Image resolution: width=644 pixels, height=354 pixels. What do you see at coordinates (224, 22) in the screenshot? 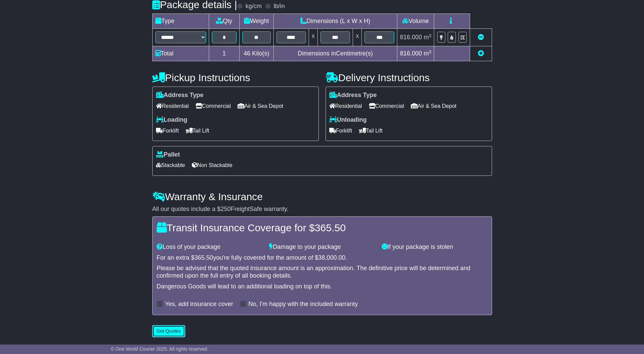
I see `td: Qty` at bounding box center [224, 22].